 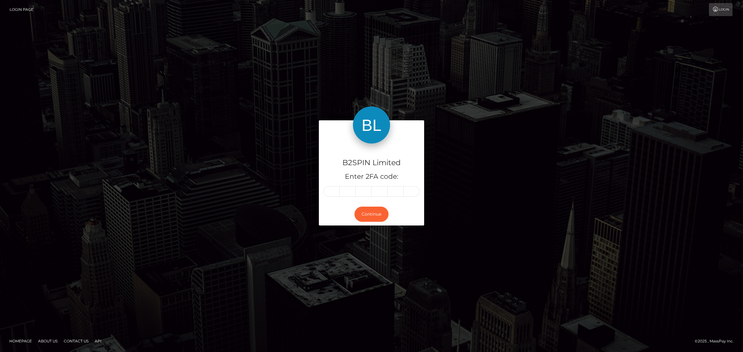 I want to click on button: Continue, so click(x=372, y=214).